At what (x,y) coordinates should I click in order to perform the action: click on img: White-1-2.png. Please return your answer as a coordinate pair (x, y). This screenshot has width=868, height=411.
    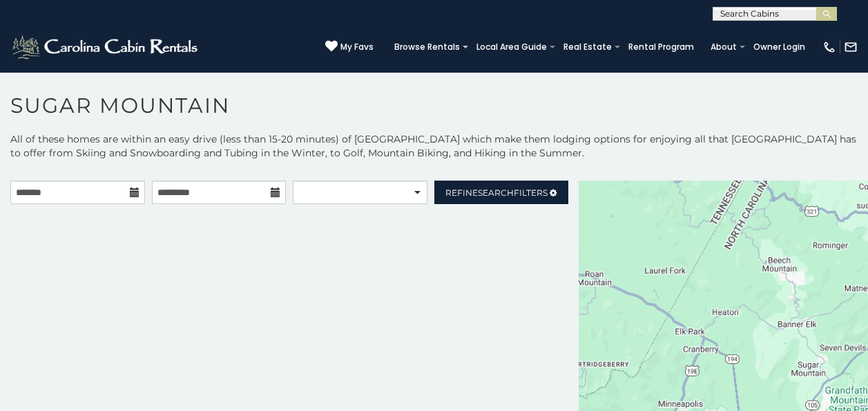
    Looking at the image, I should click on (105, 47).